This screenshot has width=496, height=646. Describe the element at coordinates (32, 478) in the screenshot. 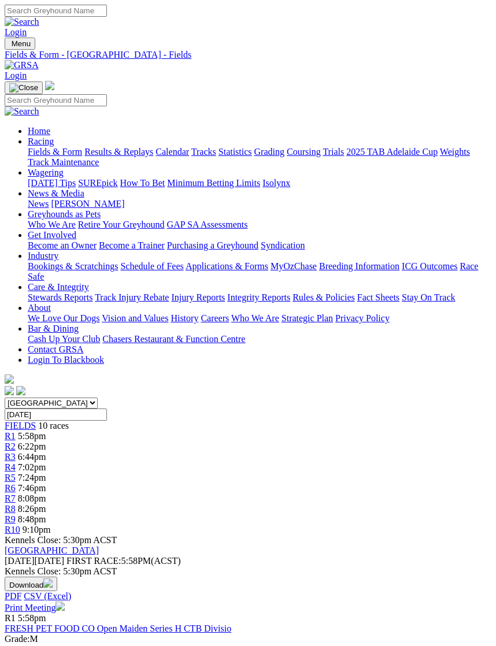

I see `span: 7:24pm` at that location.